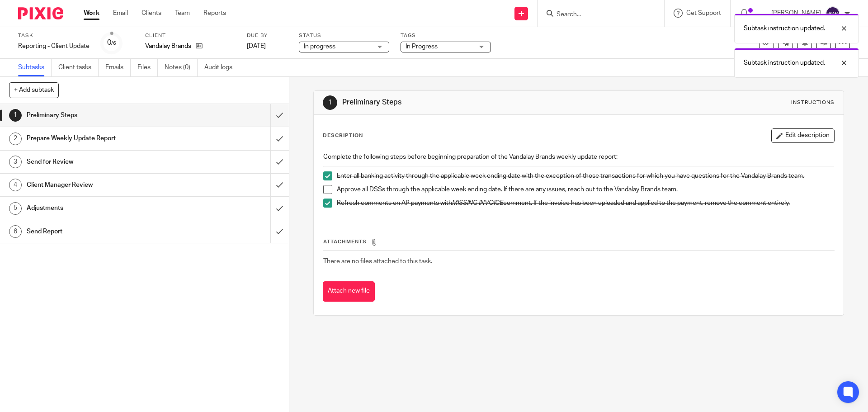  I want to click on p: Refresh comments on AP payments with comment. If the invoice has been uploaded and applied to the..., so click(585, 203).